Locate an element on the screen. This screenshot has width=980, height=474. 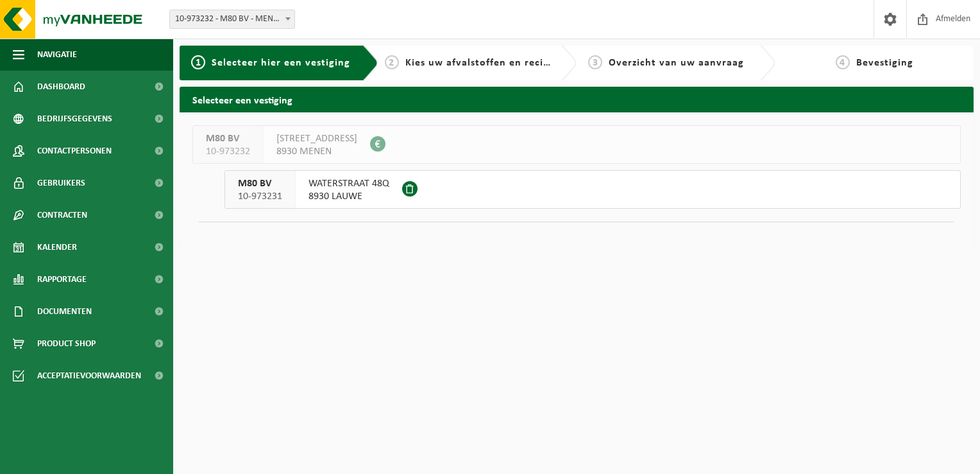
span: Overzicht van uw aanvraag is located at coordinates (676, 63).